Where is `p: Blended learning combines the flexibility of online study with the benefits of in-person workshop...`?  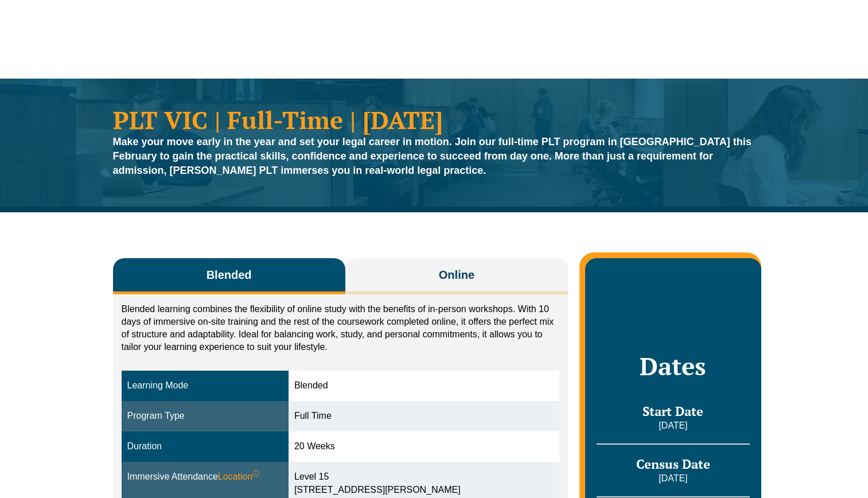
p: Blended learning combines the flexibility of online study with the benefits of in-person workshop... is located at coordinates (341, 328).